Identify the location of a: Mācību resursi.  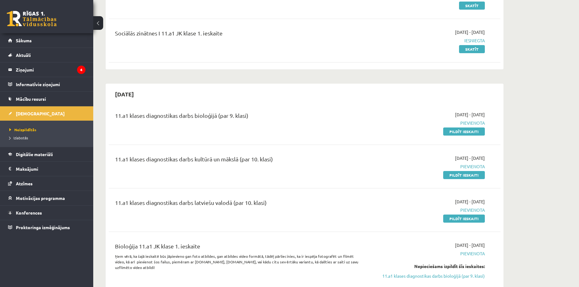
(47, 99).